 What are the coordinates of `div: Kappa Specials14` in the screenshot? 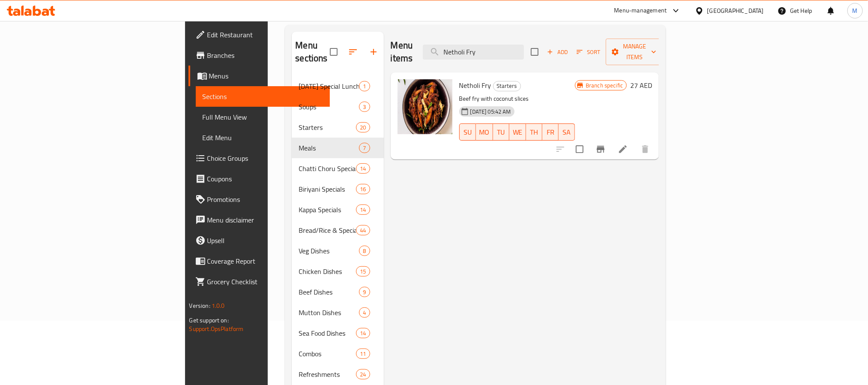 It's located at (338, 210).